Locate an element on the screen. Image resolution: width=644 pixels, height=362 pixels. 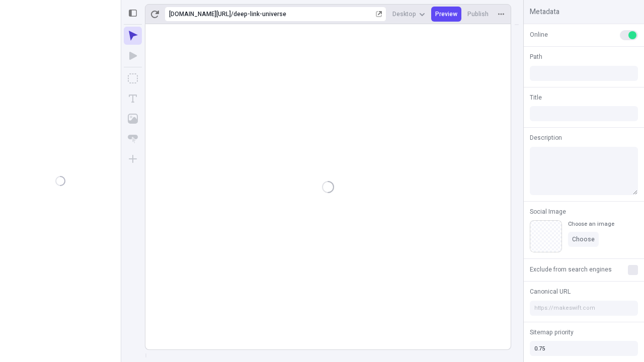
button: Preview is located at coordinates (446, 14).